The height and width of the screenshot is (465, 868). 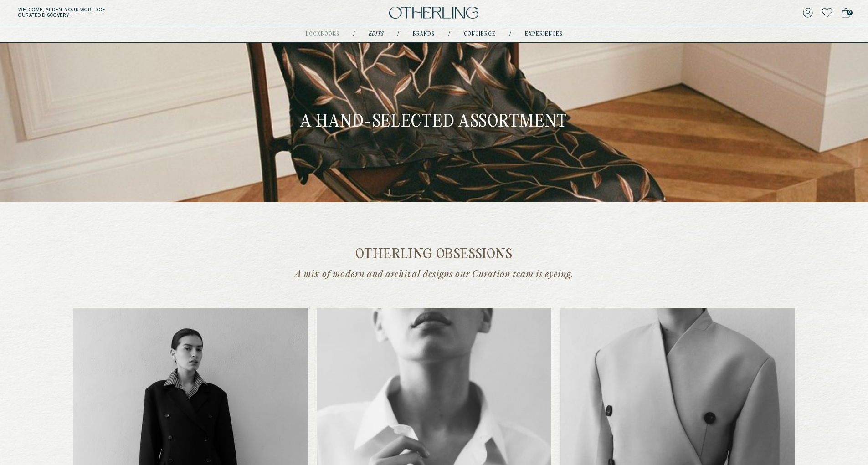 What do you see at coordinates (376, 34) in the screenshot?
I see `a: Edits` at bounding box center [376, 34].